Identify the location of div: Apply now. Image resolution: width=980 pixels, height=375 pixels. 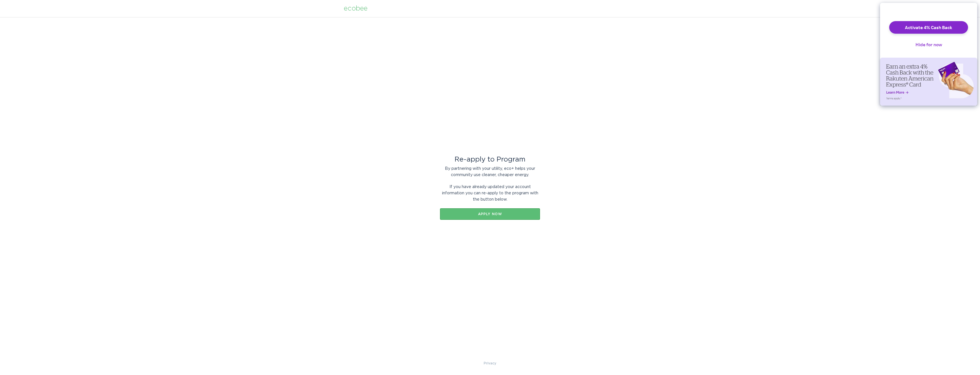
(490, 214).